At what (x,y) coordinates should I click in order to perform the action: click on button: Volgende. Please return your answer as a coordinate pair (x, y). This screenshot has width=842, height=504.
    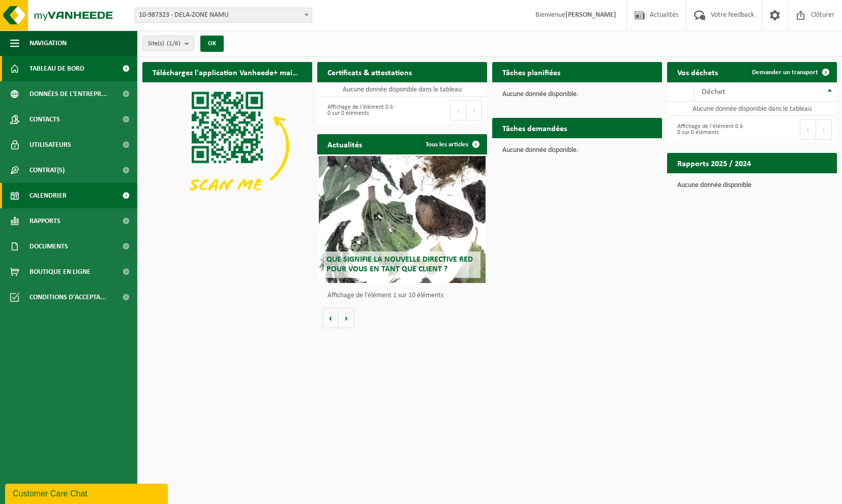
    Looking at the image, I should click on (346, 318).